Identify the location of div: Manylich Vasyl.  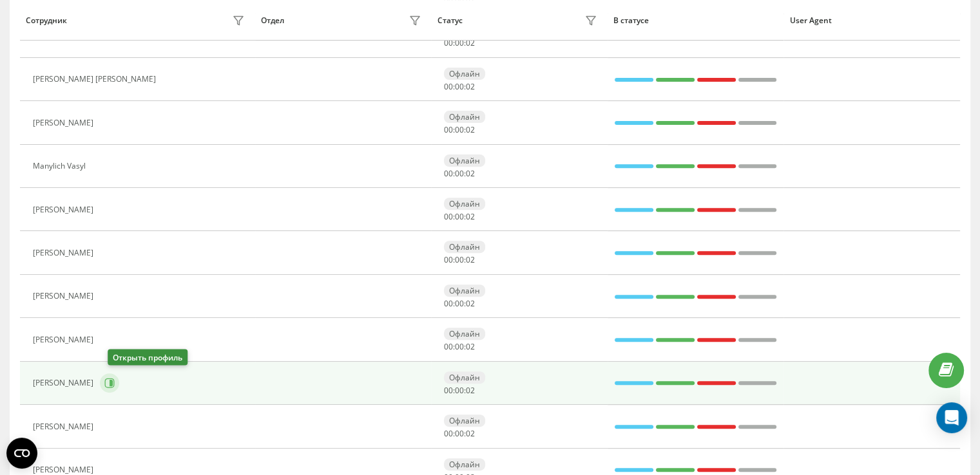
(61, 166).